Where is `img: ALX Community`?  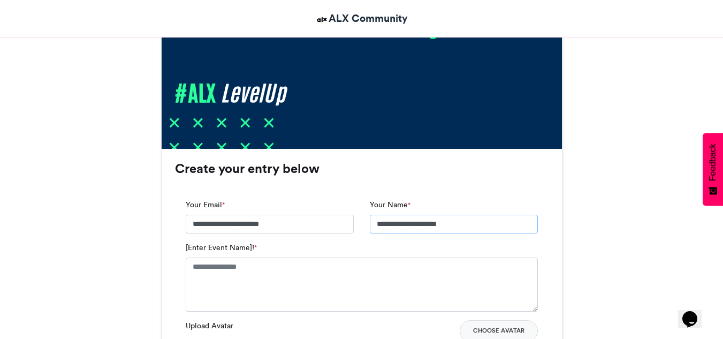 img: ALX Community is located at coordinates (322, 19).